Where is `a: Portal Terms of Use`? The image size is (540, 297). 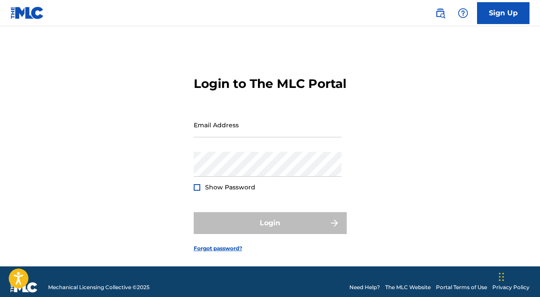 a: Portal Terms of Use is located at coordinates (462, 287).